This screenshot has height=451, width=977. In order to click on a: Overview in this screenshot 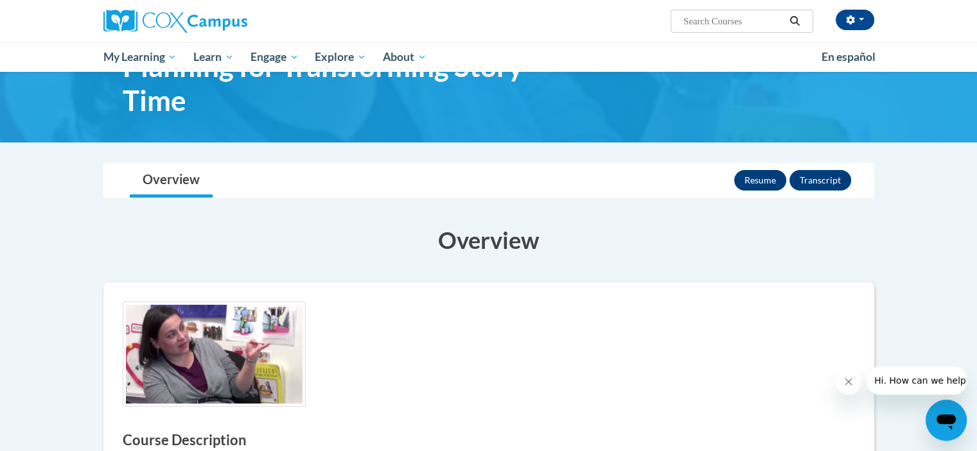, I will do `click(171, 180)`.